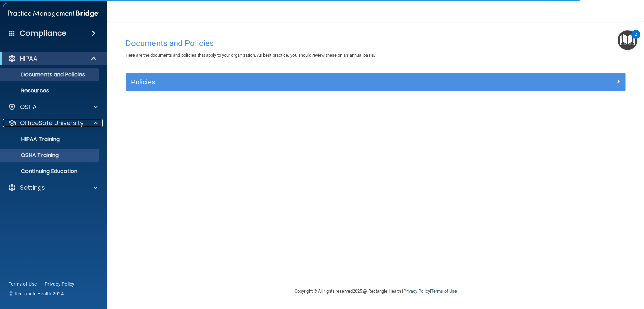  Describe the element at coordinates (29, 58) in the screenshot. I see `p: HIPAA` at that location.